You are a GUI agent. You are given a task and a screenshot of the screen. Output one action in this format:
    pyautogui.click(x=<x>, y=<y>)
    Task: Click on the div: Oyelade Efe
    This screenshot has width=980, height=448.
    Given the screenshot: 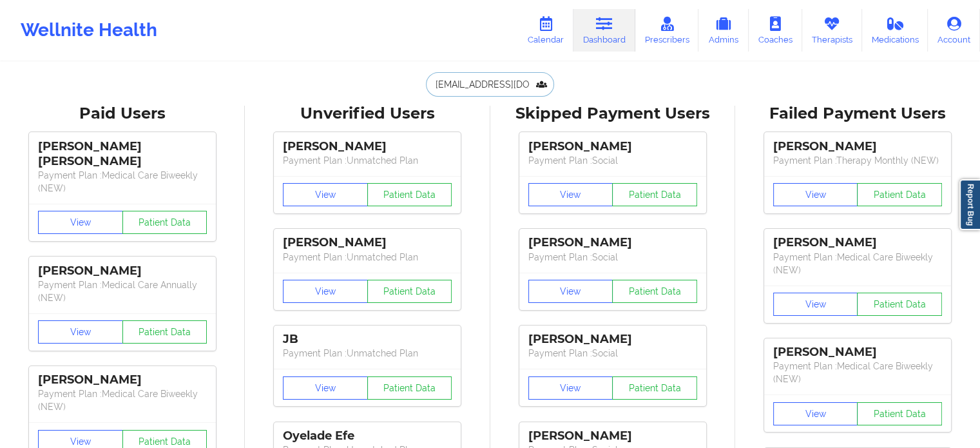 What is the action you would take?
    pyautogui.click(x=367, y=436)
    